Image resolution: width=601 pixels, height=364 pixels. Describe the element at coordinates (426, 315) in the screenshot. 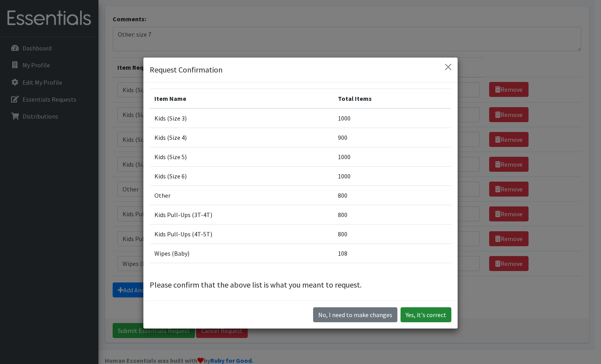

I see `button: Yes, it's correct` at that location.